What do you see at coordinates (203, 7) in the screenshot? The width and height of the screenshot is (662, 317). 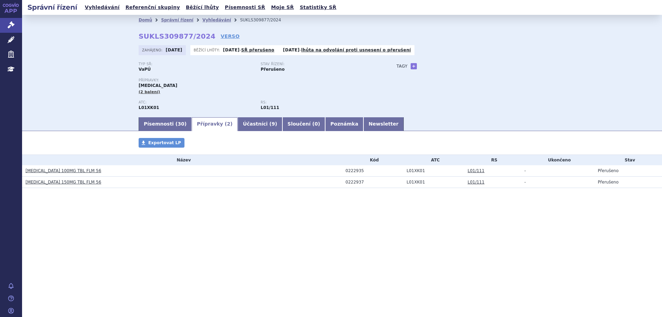 I see `a: Běžící lhůty` at bounding box center [203, 7].